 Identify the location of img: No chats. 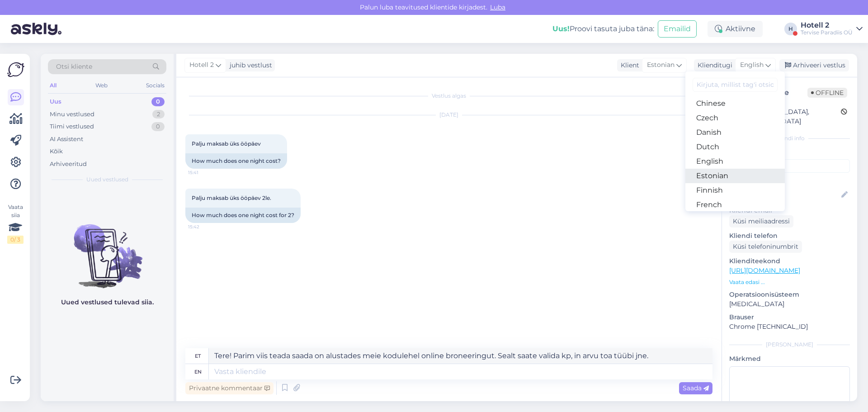
(107, 249).